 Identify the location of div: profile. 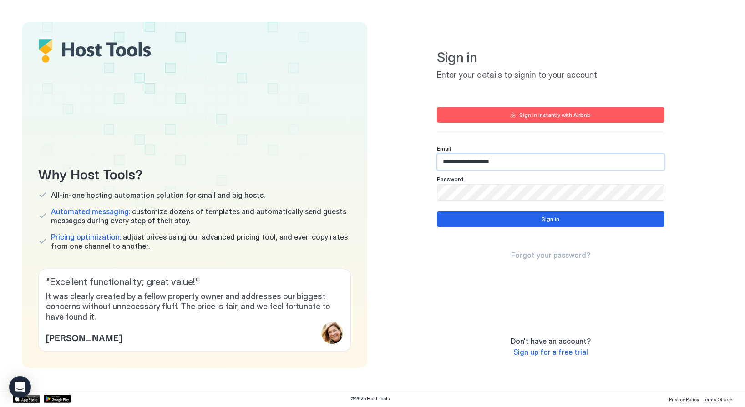
(332, 333).